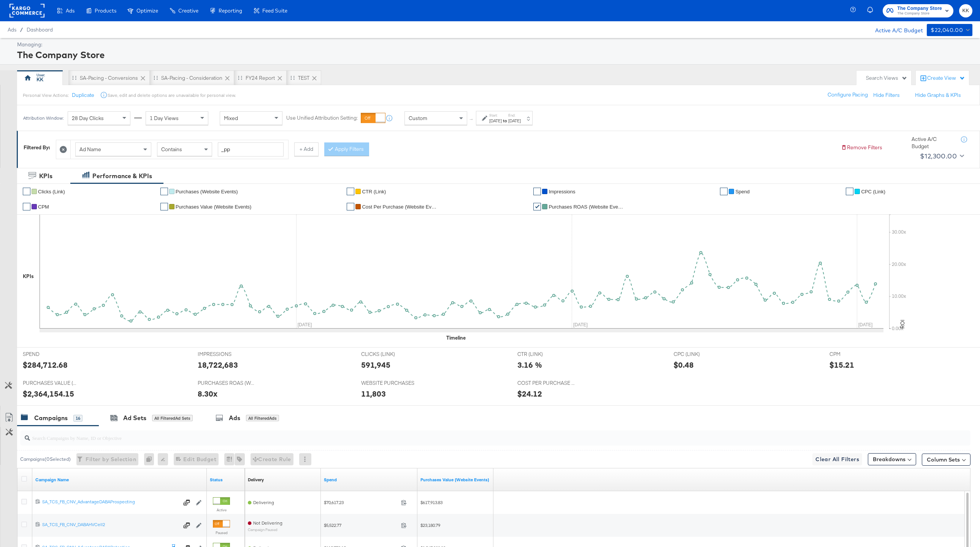  I want to click on button: Hide Graphs & KPIs, so click(938, 95).